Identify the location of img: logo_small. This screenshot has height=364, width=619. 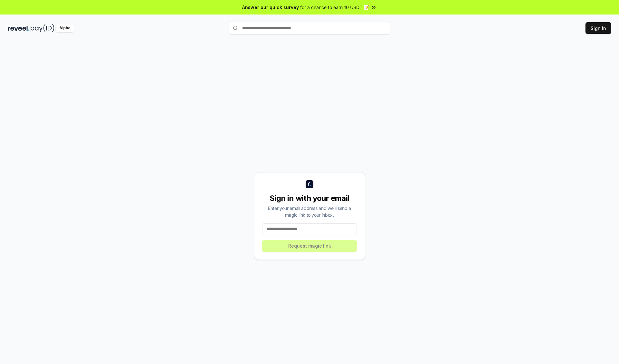
(310, 184).